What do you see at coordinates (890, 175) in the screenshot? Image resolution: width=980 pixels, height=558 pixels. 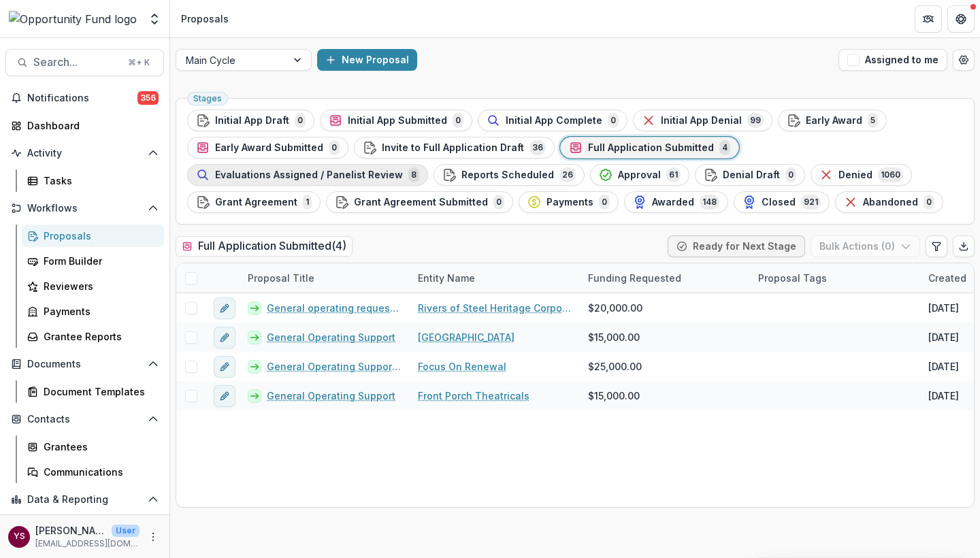 I see `span: 1060` at bounding box center [890, 175].